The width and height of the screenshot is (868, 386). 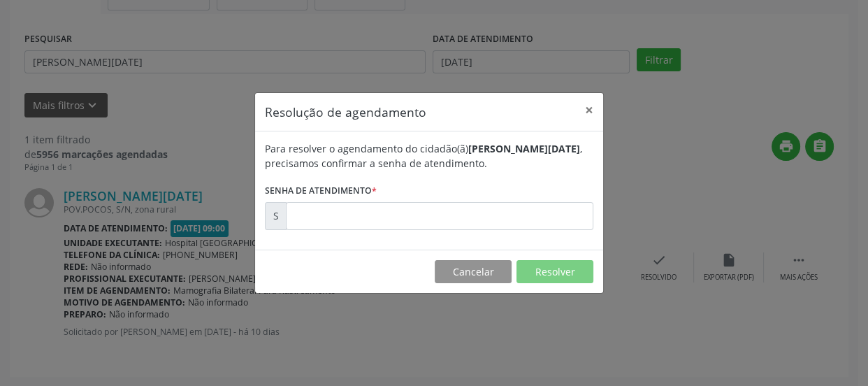 What do you see at coordinates (555, 272) in the screenshot?
I see `button: Resolver` at bounding box center [555, 272].